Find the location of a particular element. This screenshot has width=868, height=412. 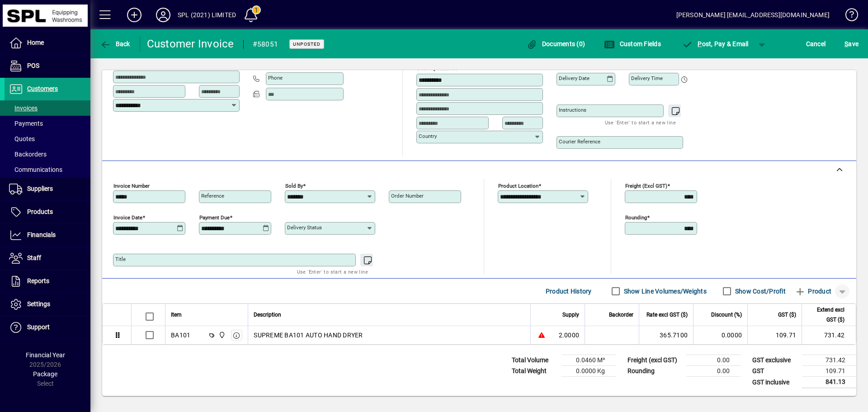

span: Custom Fields is located at coordinates (633, 44).